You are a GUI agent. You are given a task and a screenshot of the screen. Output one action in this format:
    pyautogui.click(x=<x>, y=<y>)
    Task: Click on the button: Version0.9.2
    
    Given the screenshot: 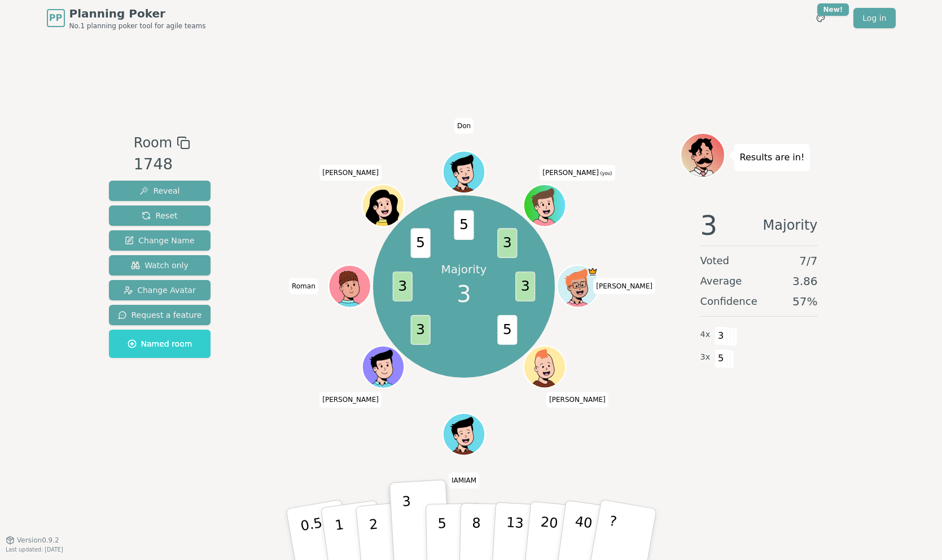 What is the action you would take?
    pyautogui.click(x=32, y=540)
    